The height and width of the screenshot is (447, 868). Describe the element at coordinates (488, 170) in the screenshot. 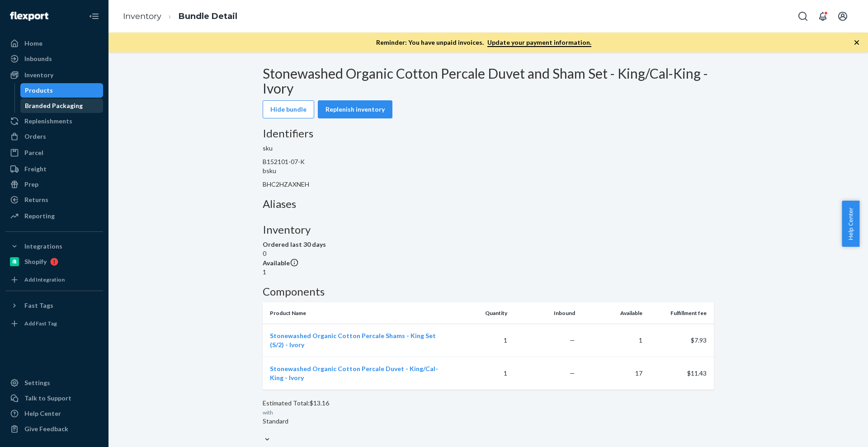

I see `p: bsku` at that location.